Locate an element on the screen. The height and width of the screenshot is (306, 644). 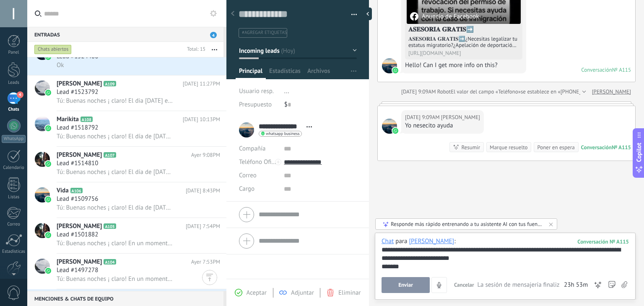
div: Compañía is located at coordinates (258, 149).